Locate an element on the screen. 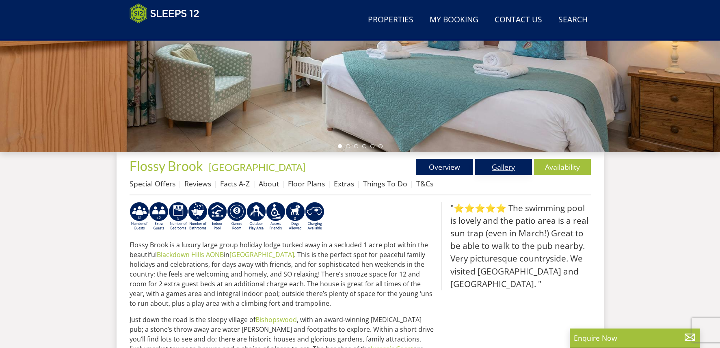  img: AD_4nXfjdDqPkGBf7Vpi6H87bmAUe5GYCbodrAbU4sf37YN55BCjSXGx5ZgBV7Vb9EJZsXiNVuyAiuJUB3WVt-w9eJ0vaBcHg... is located at coordinates (256, 217).